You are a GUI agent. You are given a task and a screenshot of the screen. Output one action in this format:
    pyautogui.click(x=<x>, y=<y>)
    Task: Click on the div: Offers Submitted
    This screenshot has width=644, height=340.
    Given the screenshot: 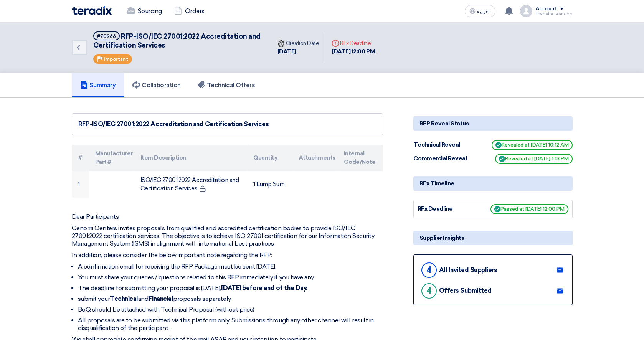 What is the action you would take?
    pyautogui.click(x=465, y=291)
    